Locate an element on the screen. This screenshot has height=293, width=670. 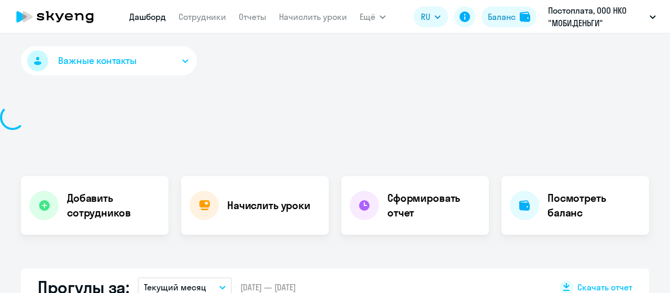
button: RU is located at coordinates (431, 17).